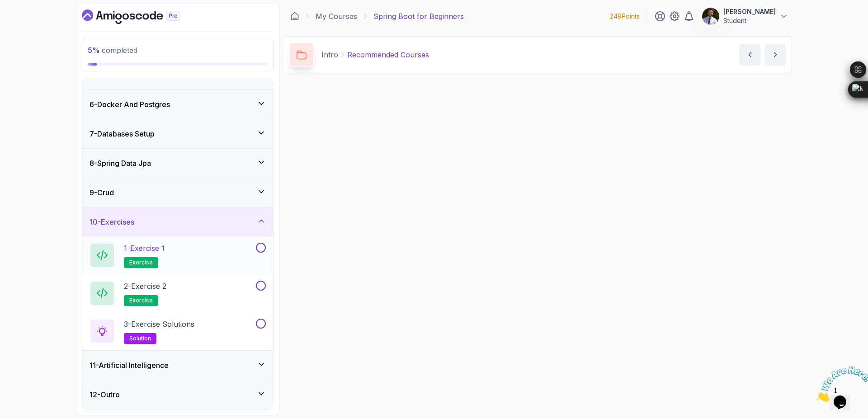  What do you see at coordinates (710, 16) in the screenshot?
I see `img: user profile image` at bounding box center [710, 16].